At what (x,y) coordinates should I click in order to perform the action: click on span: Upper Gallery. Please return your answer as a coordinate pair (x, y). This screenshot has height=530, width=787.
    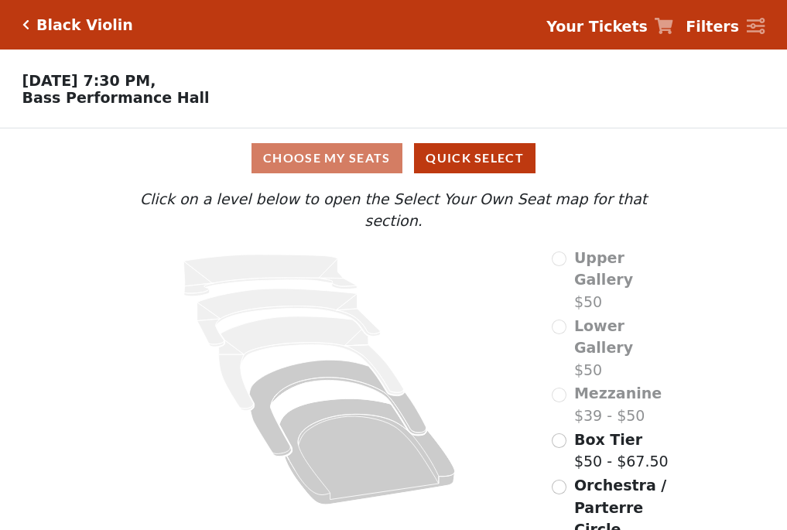
    Looking at the image, I should click on (604, 269).